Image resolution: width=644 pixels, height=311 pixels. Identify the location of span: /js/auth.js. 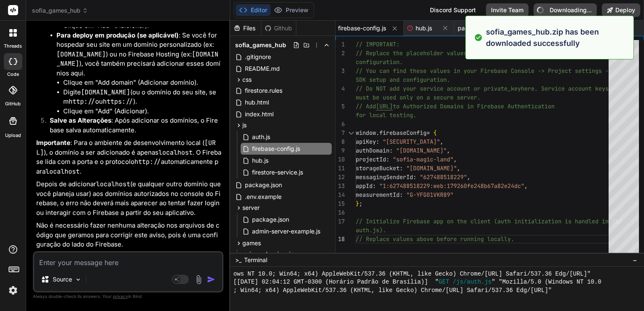
(472, 282).